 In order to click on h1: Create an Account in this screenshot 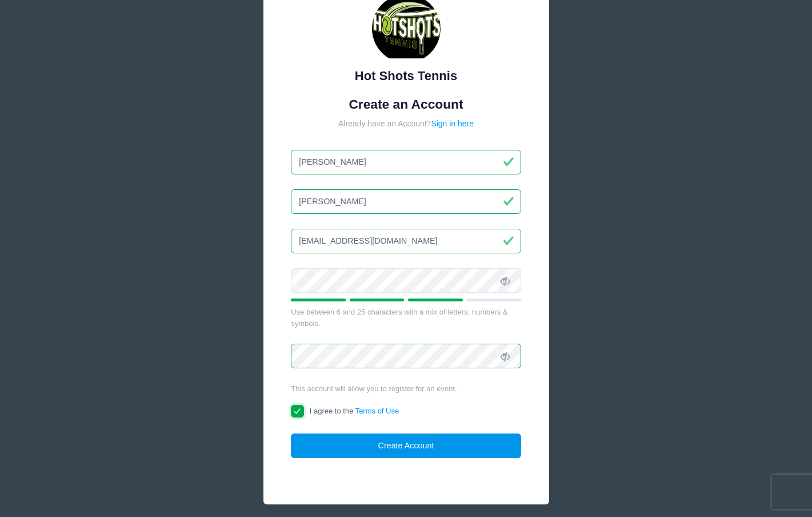, I will do `click(406, 104)`.